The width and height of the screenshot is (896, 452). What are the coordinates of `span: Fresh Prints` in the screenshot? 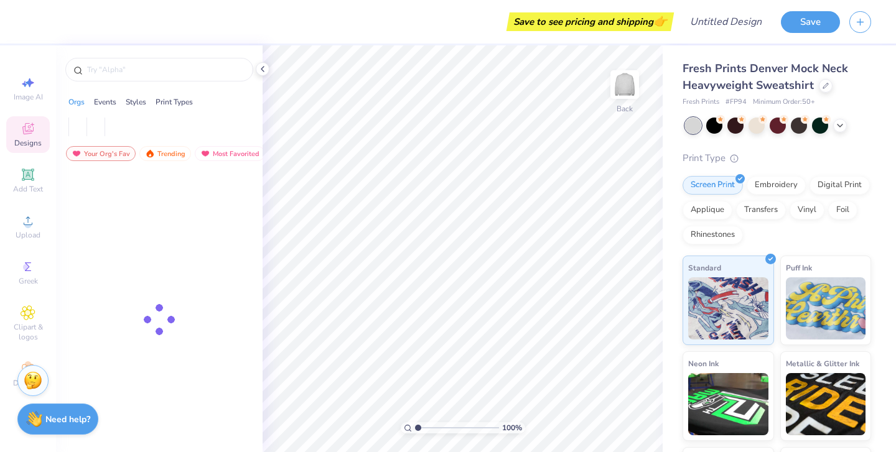 It's located at (701, 102).